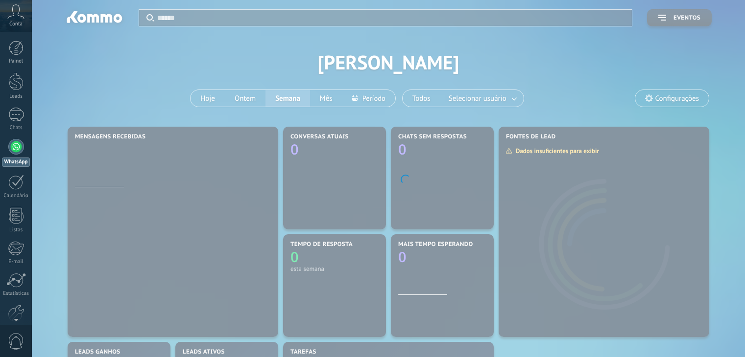 This screenshot has height=357, width=745. I want to click on div: Painel, so click(16, 61).